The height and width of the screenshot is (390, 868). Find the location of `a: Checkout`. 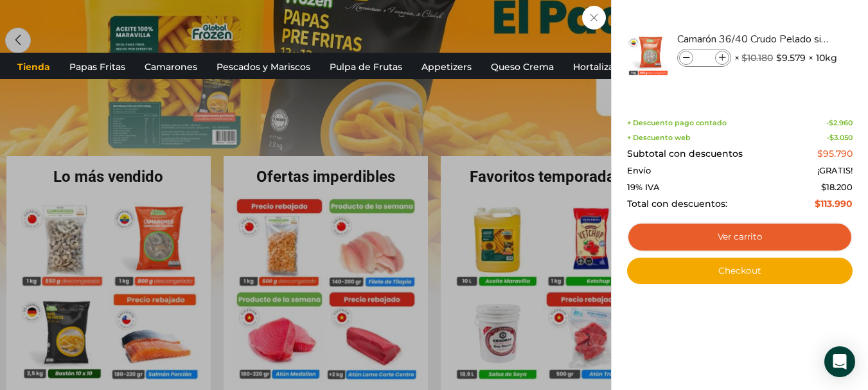

a: Checkout is located at coordinates (739, 272).